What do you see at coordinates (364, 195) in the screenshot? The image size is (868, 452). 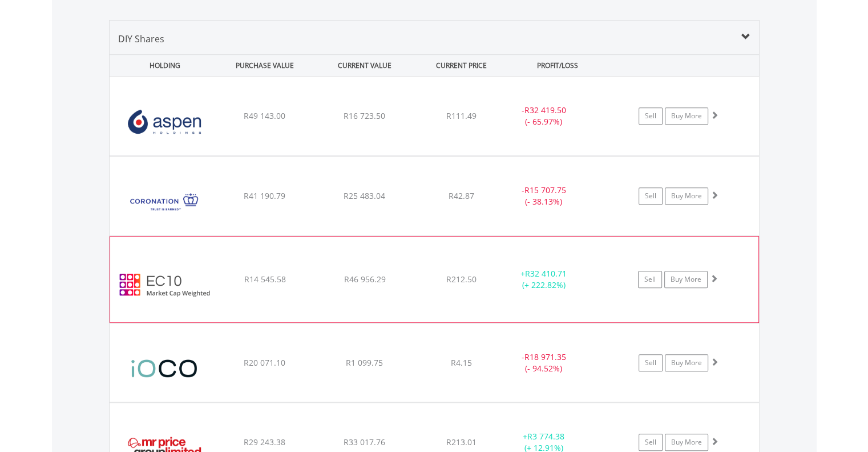 I see `span: R25 483.04` at bounding box center [364, 195].